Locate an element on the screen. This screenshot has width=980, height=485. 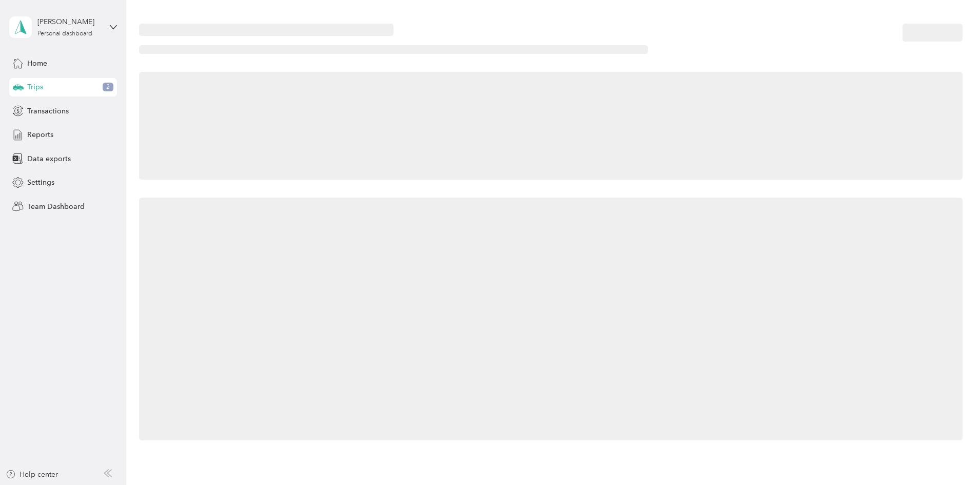
button: Help center is located at coordinates (31, 474).